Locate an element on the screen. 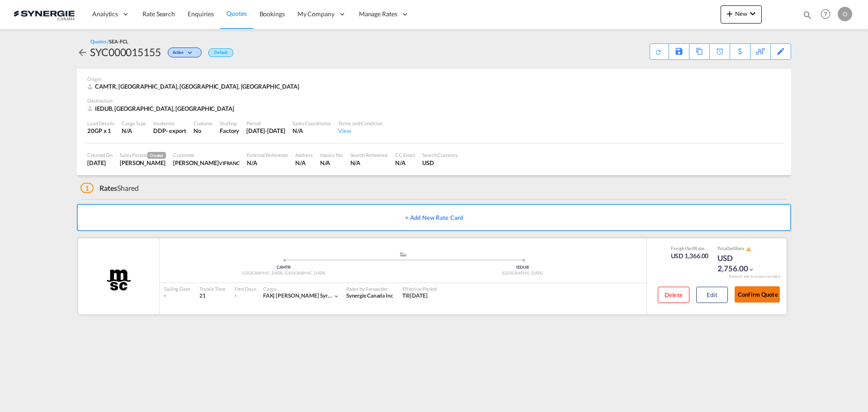 This screenshot has width=868, height=412. div: Sales Coordinator is located at coordinates (311, 123).